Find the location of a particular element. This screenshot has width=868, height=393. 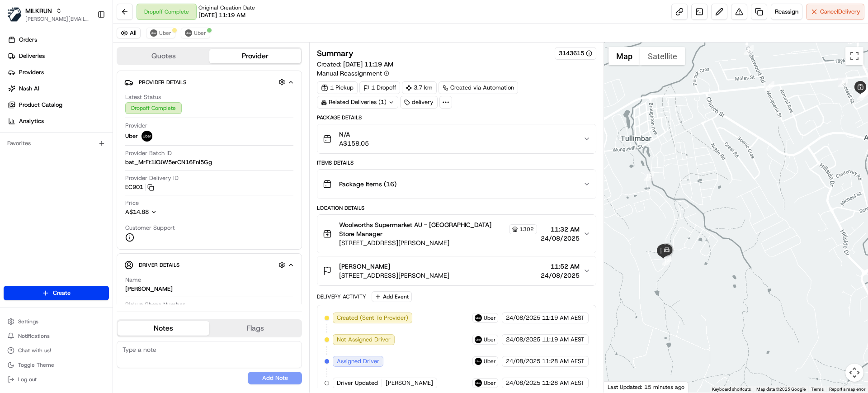

span: Package Items ( 16 ) is located at coordinates (367, 184).